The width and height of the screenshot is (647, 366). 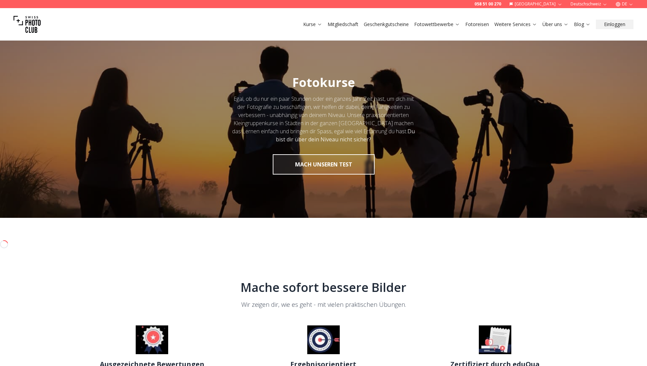 What do you see at coordinates (343, 24) in the screenshot?
I see `a: Mitgliedschaft` at bounding box center [343, 24].